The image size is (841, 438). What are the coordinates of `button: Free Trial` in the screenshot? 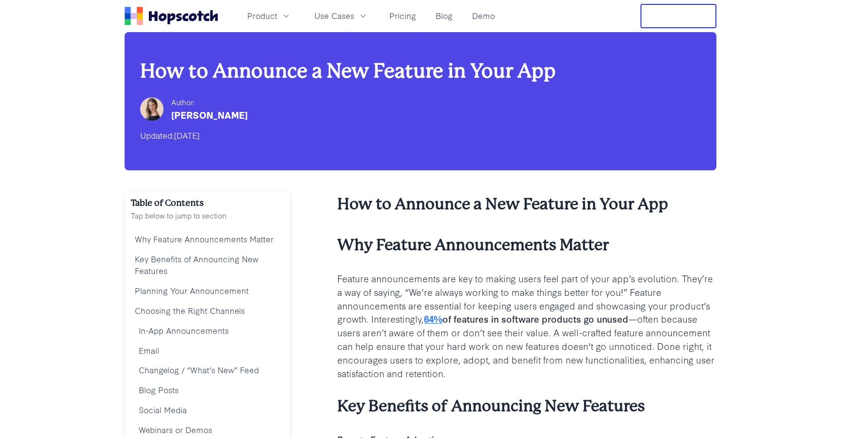 It's located at (678, 16).